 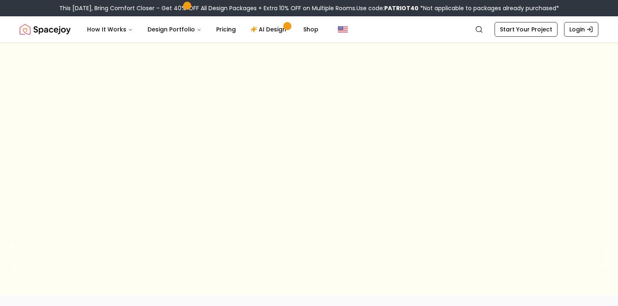 I want to click on a: Shop, so click(x=310, y=29).